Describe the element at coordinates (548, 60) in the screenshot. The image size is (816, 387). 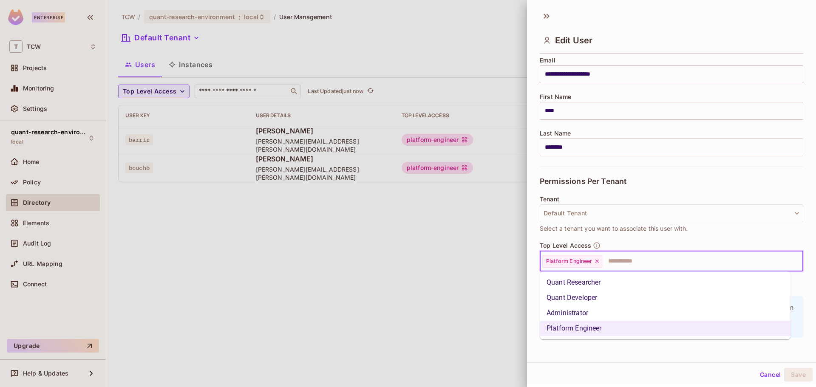
I see `span: Email` at that location.